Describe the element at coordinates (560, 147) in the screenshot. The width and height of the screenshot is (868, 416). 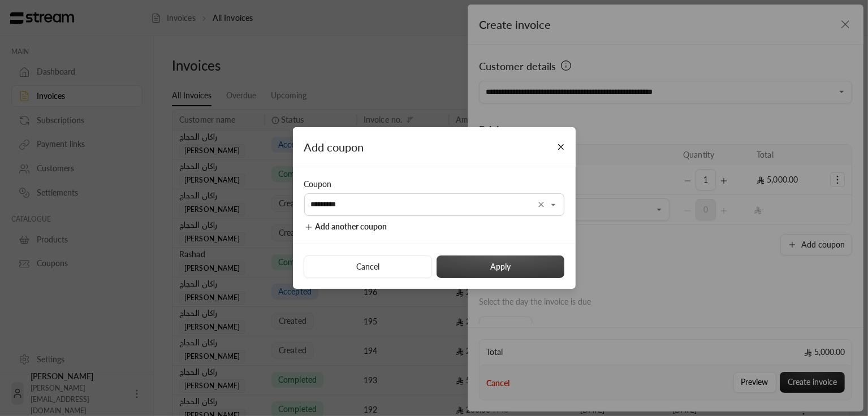
I see `button: Close` at that location.